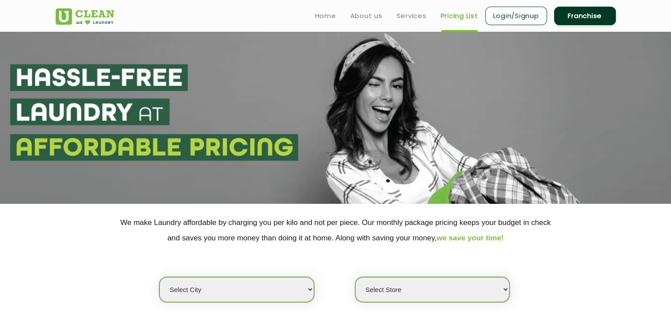 The image size is (671, 322). I want to click on span: we save your time!, so click(471, 238).